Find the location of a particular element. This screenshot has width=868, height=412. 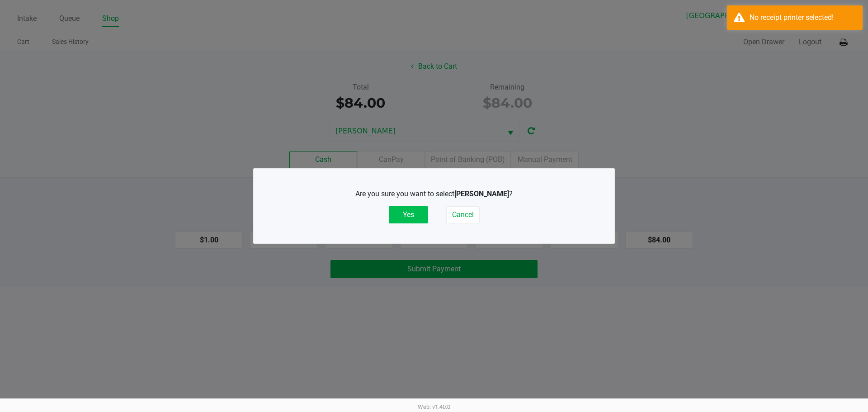

button: Yes is located at coordinates (408, 215).